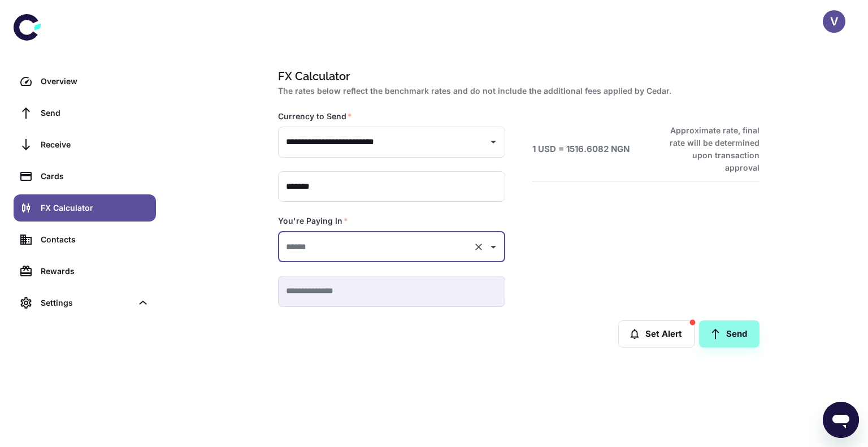 The image size is (868, 447). I want to click on div: Contacts, so click(95, 240).